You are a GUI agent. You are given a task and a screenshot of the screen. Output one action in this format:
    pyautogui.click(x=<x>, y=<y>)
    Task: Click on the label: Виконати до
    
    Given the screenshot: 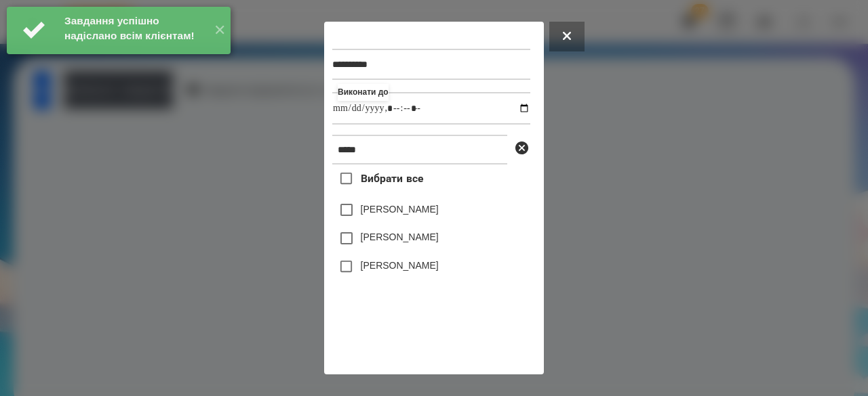 What is the action you would take?
    pyautogui.click(x=363, y=92)
    